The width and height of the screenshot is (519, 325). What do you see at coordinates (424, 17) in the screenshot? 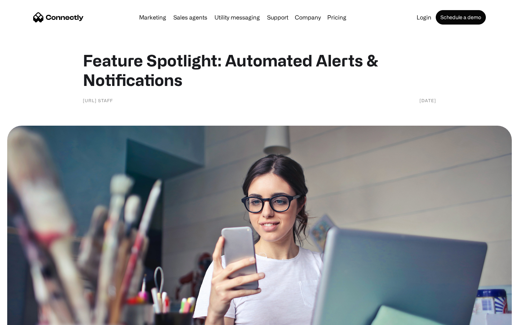
I see `a: Login` at bounding box center [424, 17].